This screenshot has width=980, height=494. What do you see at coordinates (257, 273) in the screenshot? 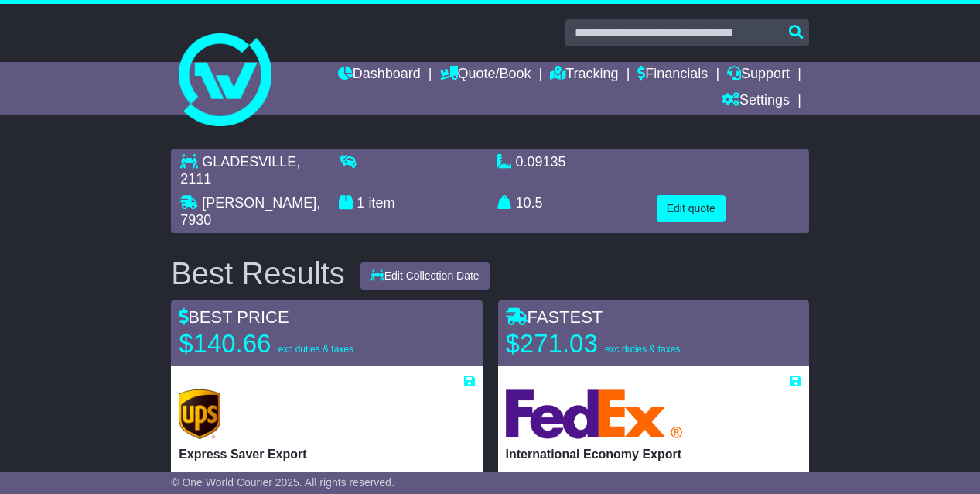
I see `div: Best Results` at bounding box center [257, 273].